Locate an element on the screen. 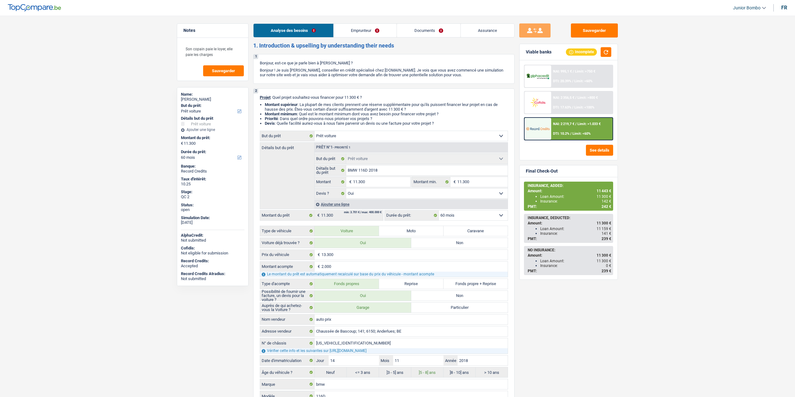  label: Garage is located at coordinates (363, 308).